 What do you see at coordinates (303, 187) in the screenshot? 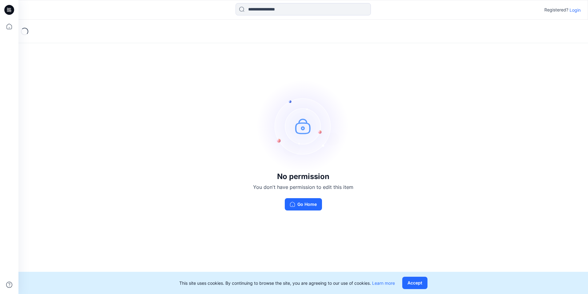
I see `p: You don't have permission to edit this item` at bounding box center [303, 187].